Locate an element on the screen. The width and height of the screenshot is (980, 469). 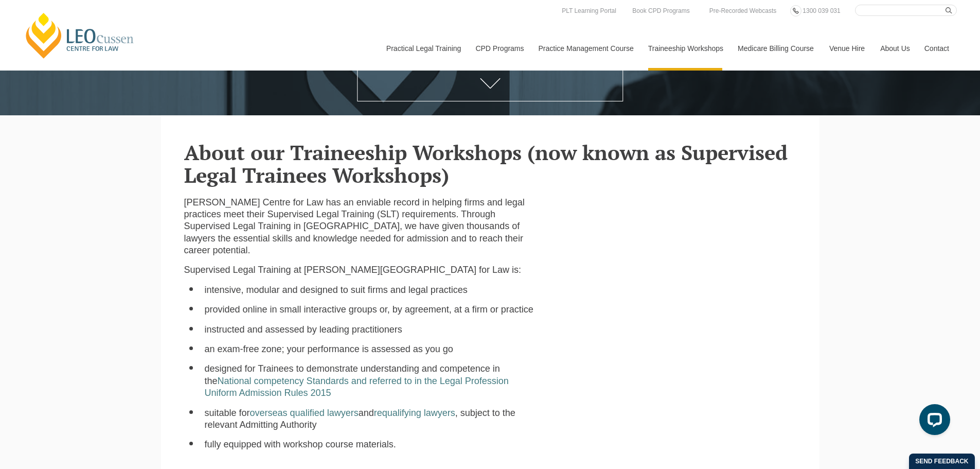
li: instructed and assessed by leading practitioners is located at coordinates (370, 330).